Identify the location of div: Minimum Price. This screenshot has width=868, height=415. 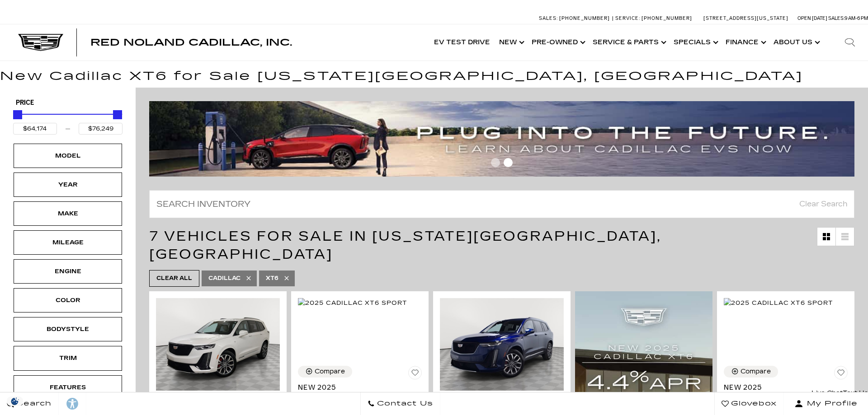
(18, 115).